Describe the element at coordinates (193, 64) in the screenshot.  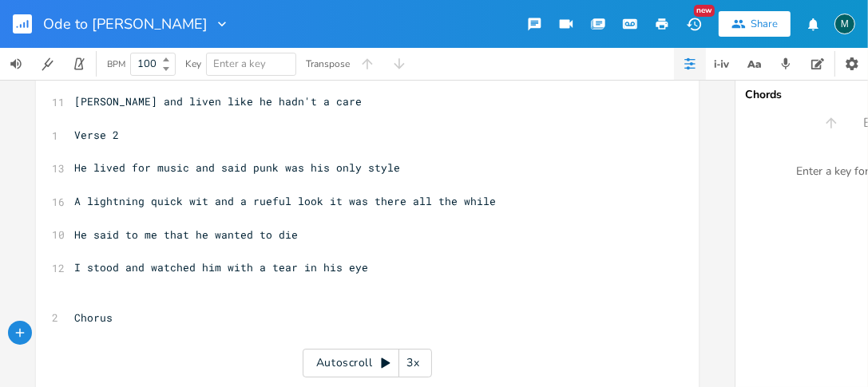
I see `div: Key` at that location.